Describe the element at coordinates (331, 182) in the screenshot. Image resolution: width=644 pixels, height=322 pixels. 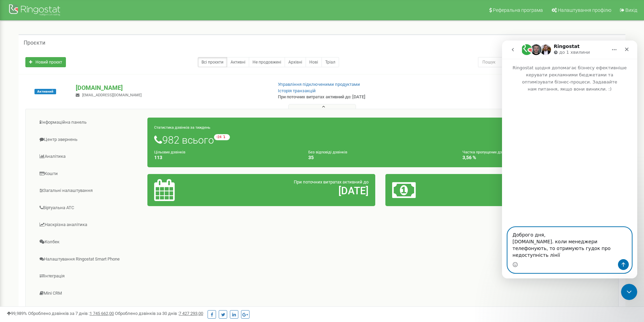
I see `span: При поточних витратах активний до` at that location.